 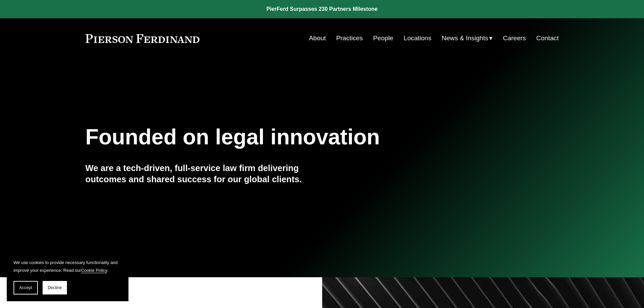 I want to click on span: Decline, so click(x=55, y=288).